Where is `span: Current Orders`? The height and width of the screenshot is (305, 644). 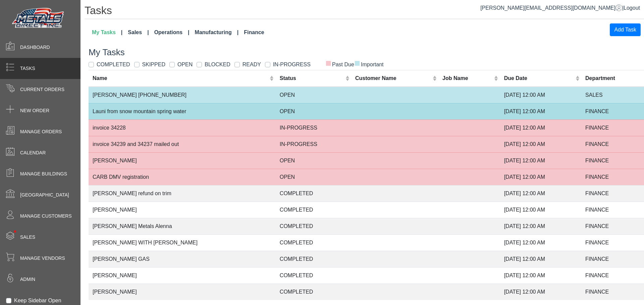 span: Current Orders is located at coordinates (42, 89).